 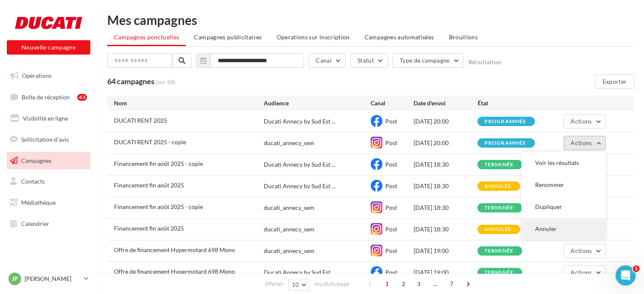 What do you see at coordinates (295, 285) in the screenshot?
I see `span: 10` at bounding box center [295, 285].